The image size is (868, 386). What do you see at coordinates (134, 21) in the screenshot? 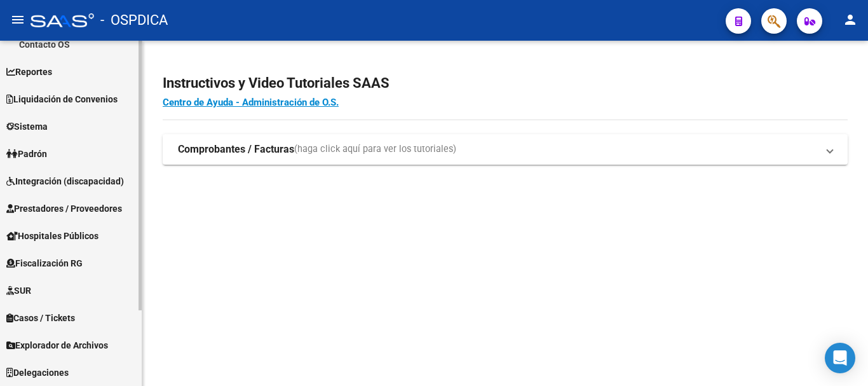
I see `span: - OSPDICA` at bounding box center [134, 21].